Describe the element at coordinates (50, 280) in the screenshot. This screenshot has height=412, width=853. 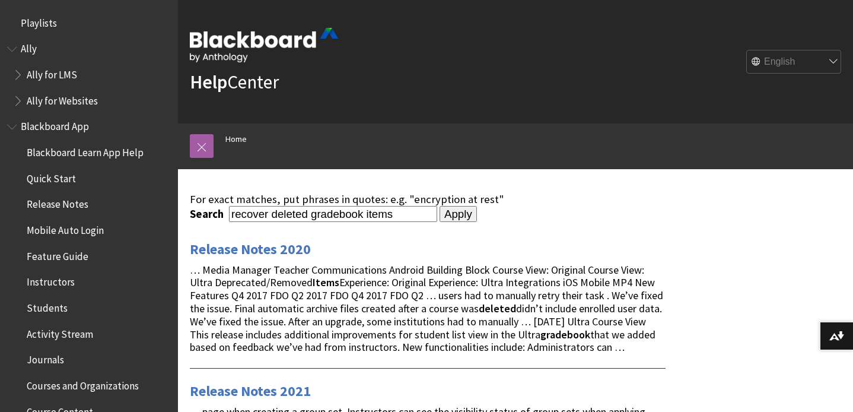
I see `span: Instructors` at that location.